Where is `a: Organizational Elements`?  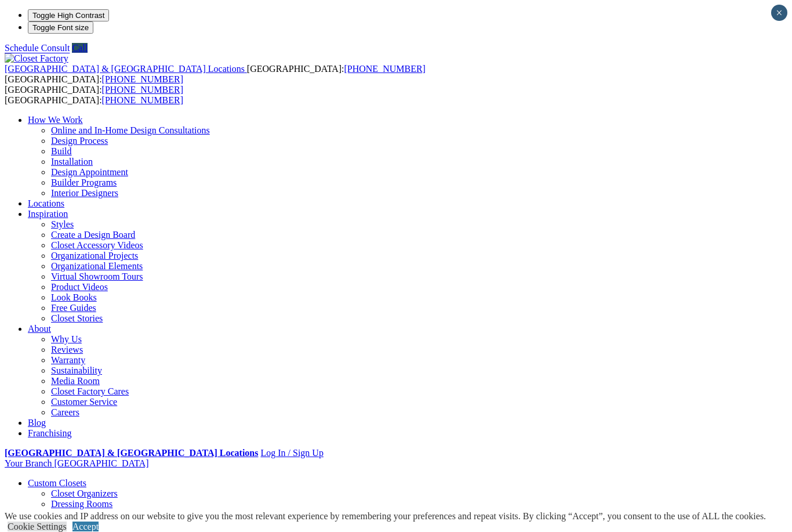 a: Organizational Elements is located at coordinates (97, 265).